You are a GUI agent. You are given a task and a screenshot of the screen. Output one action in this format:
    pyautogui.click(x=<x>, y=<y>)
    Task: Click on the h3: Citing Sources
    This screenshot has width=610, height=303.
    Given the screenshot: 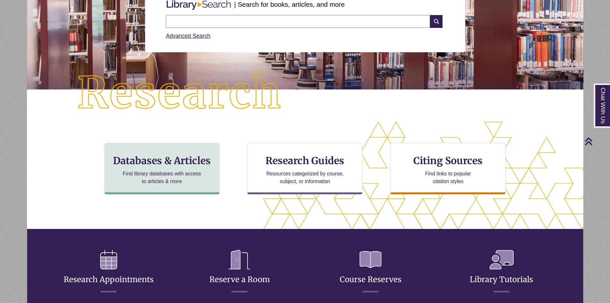 What is the action you would take?
    pyautogui.click(x=448, y=160)
    